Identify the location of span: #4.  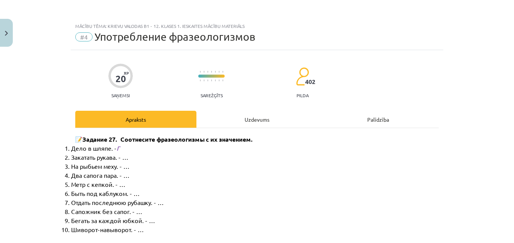
(84, 37).